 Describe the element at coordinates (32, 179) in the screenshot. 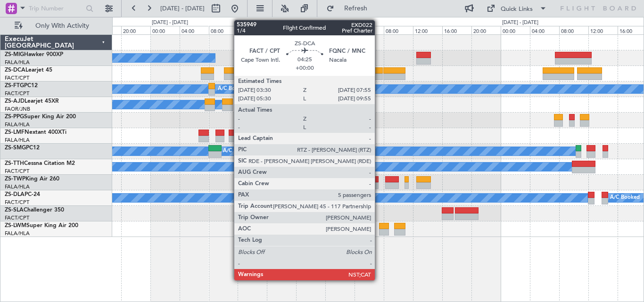

I see `a: ZS-TWPKing Air 260` at that location.